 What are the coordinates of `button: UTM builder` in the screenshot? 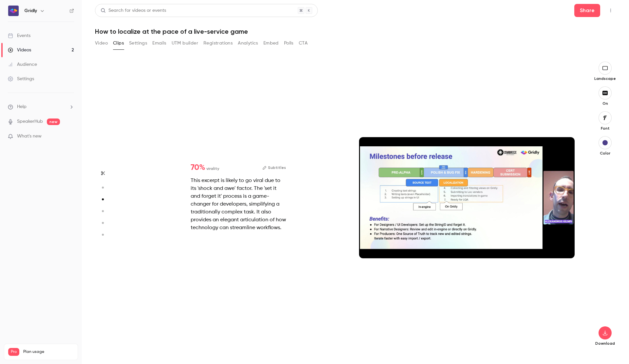 It's located at (185, 43).